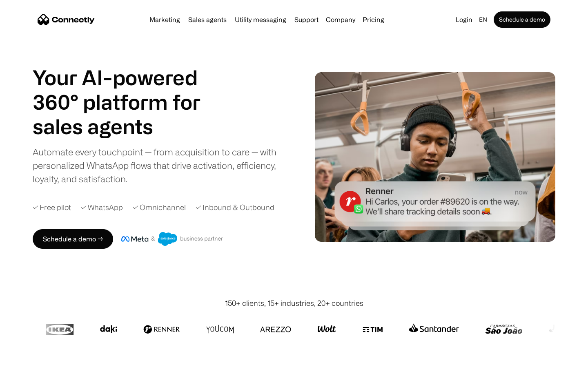 This screenshot has width=588, height=367. What do you see at coordinates (29, 358) in the screenshot?
I see `aside: Language selected: English` at bounding box center [29, 358].